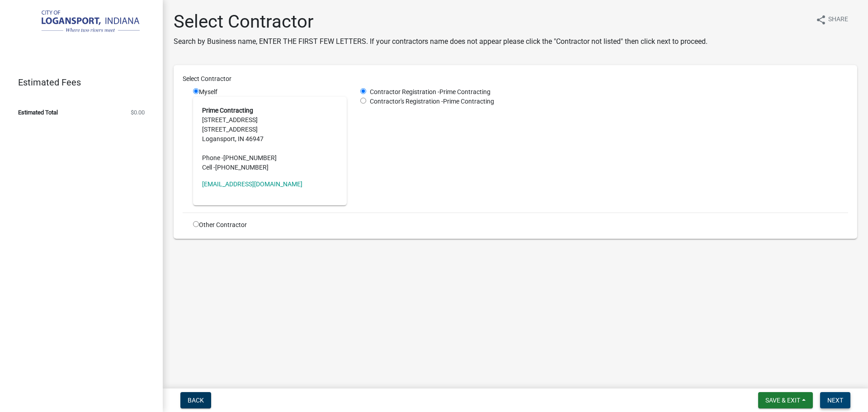 The width and height of the screenshot is (868, 412). What do you see at coordinates (196, 400) in the screenshot?
I see `span: Back` at bounding box center [196, 400].